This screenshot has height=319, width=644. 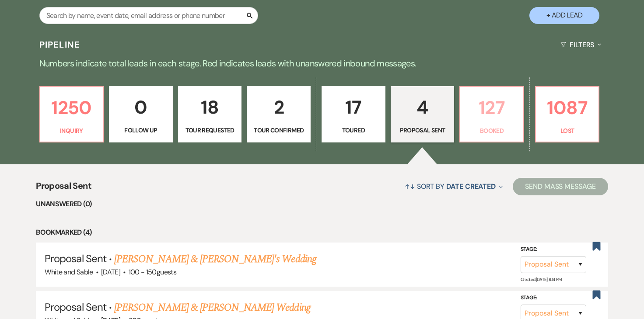 I want to click on p: Lost, so click(x=567, y=131).